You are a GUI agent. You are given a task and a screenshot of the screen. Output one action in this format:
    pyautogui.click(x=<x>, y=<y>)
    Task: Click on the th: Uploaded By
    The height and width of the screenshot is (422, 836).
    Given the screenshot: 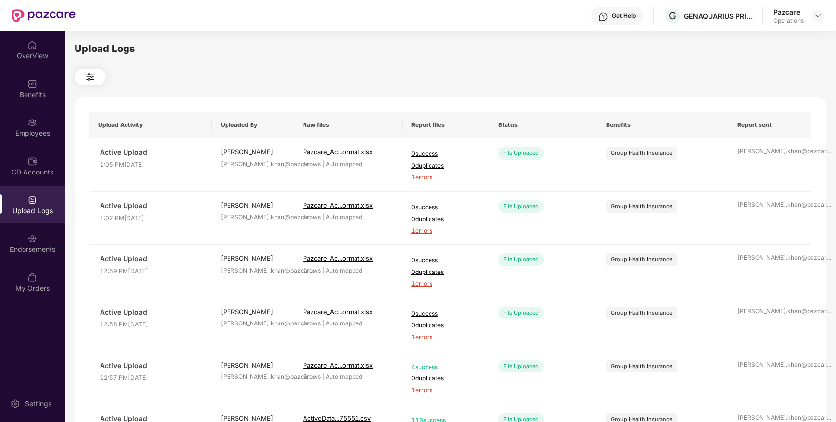 What is the action you would take?
    pyautogui.click(x=253, y=125)
    